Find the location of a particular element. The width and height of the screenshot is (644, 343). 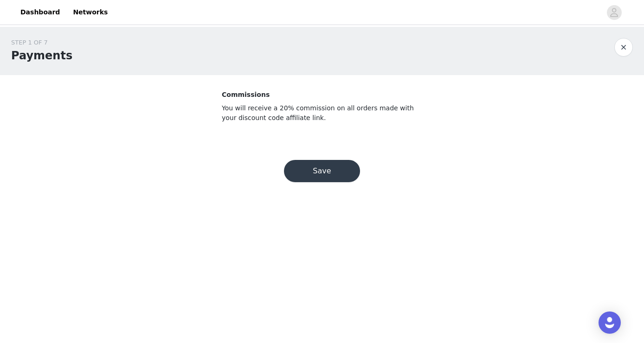

div: avatar is located at coordinates (614, 13).